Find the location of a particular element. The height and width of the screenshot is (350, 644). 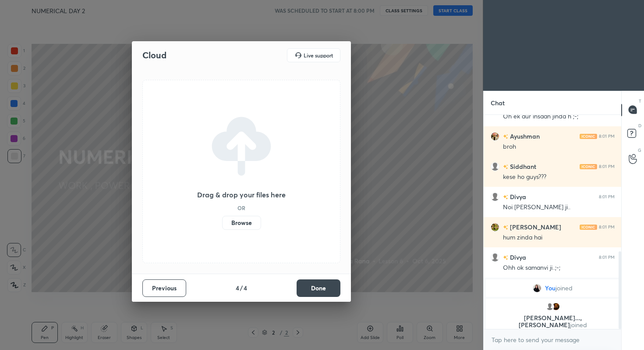

img: 935a4eb73b5a49dcbdbc37a32d4136c1.jpg is located at coordinates (495, 136).